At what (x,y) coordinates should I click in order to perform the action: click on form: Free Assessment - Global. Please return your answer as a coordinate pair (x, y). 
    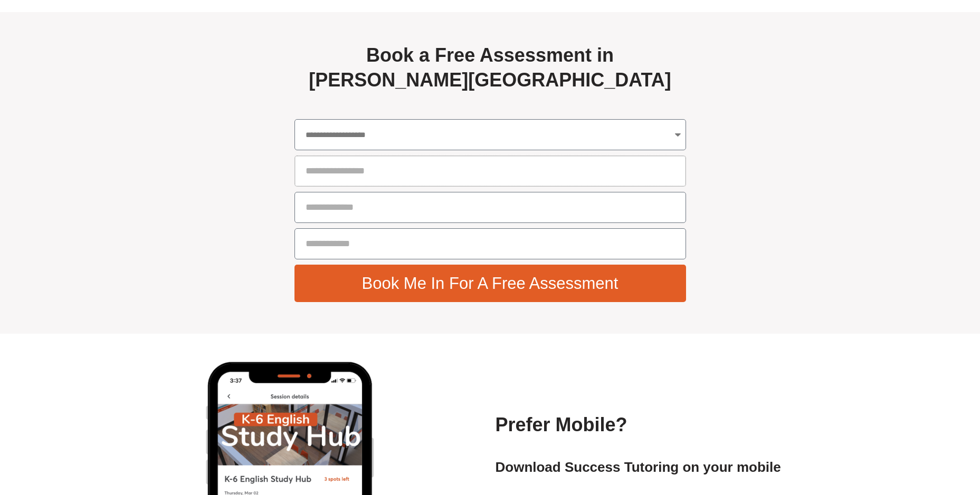
    Looking at the image, I should click on (490, 213).